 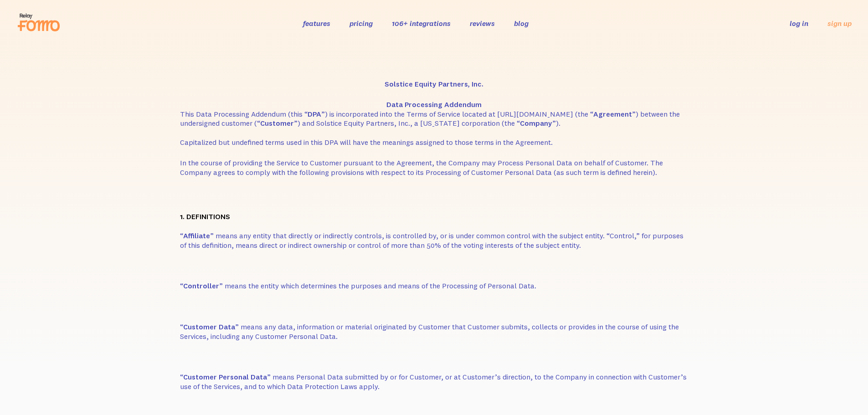 I want to click on strong: Controller, so click(x=201, y=285).